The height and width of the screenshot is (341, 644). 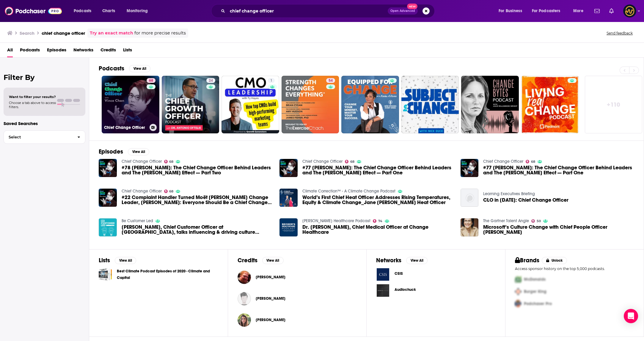 I want to click on h2: Podcasts, so click(x=111, y=69).